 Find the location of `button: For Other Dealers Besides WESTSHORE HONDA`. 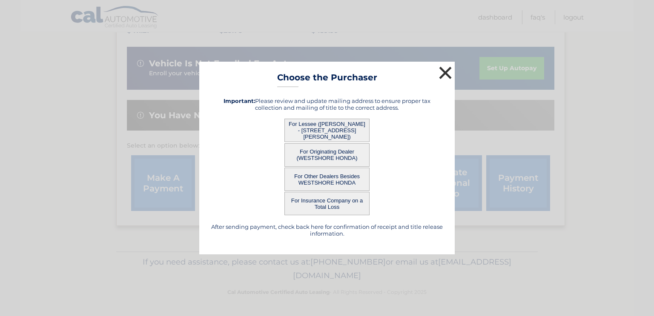

button: For Other Dealers Besides WESTSHORE HONDA is located at coordinates (327, 179).